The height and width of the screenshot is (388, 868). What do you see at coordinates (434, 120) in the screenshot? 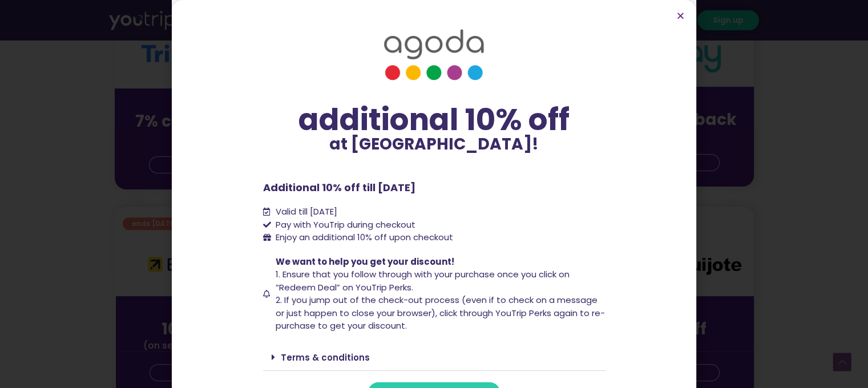
I see `div: additional 10% off` at bounding box center [434, 120].